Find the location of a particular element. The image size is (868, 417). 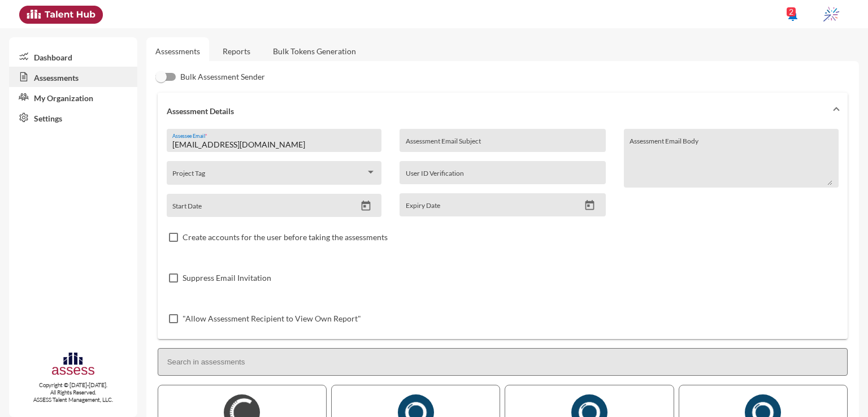

span: Create accounts for the user before taking the assessments is located at coordinates (285, 237).